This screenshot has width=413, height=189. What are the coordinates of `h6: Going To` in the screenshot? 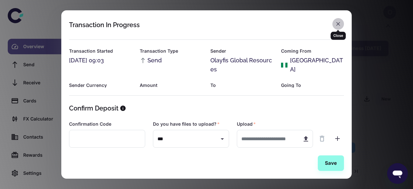 It's located at (312, 85).